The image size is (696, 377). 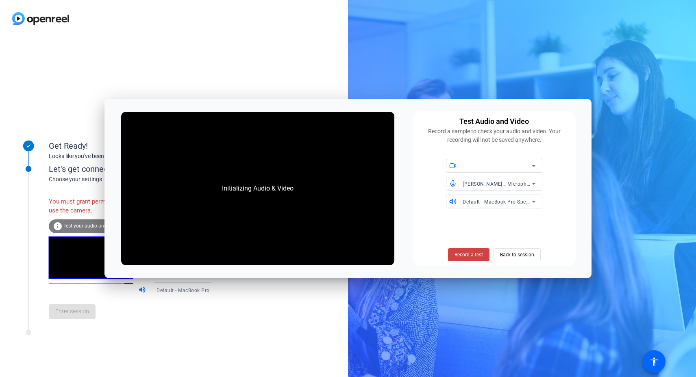 What do you see at coordinates (494, 122) in the screenshot?
I see `div: Test Audio and Video` at bounding box center [494, 122].